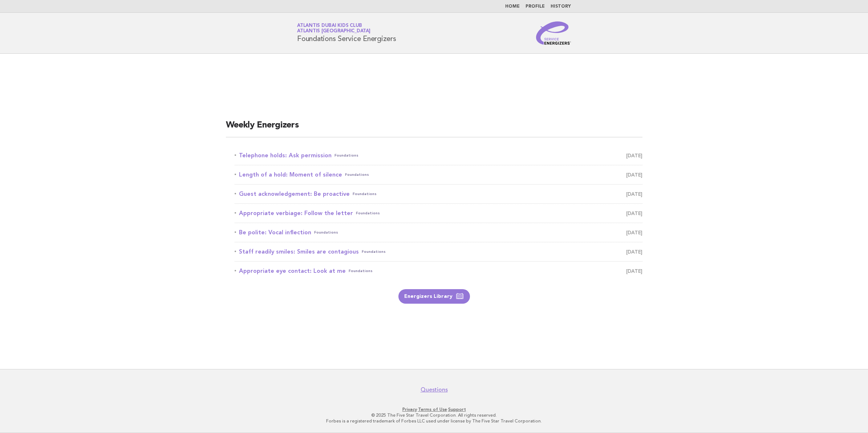 Image resolution: width=868 pixels, height=433 pixels. Describe the element at coordinates (553, 33) in the screenshot. I see `img: Service Energizers` at that location.